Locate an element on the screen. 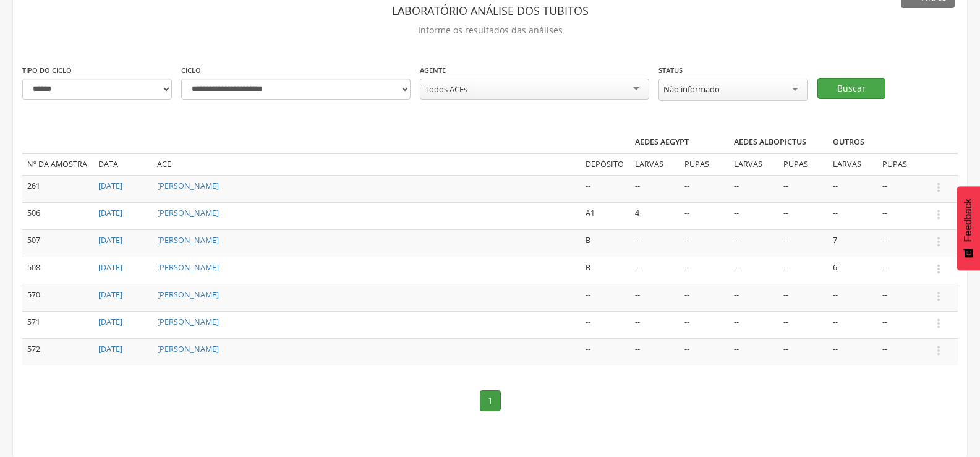  label: Agente is located at coordinates (433, 70).